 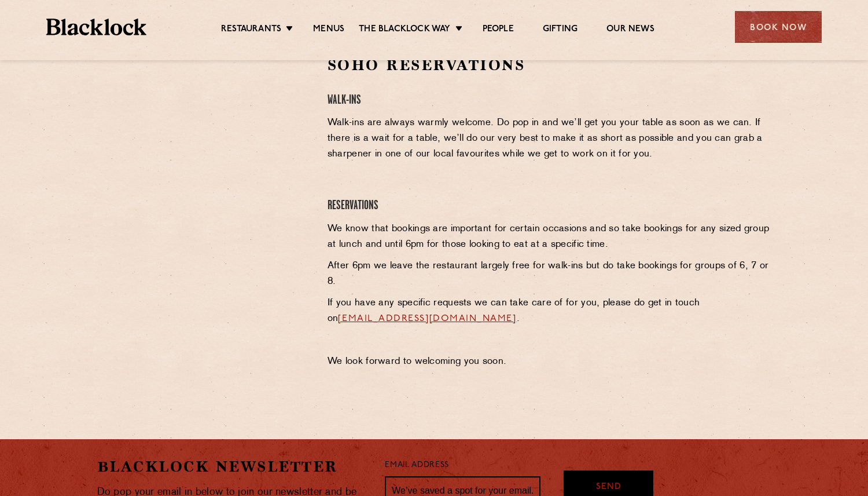 What do you see at coordinates (778, 26) in the screenshot?
I see `div: Book Now` at bounding box center [778, 26].